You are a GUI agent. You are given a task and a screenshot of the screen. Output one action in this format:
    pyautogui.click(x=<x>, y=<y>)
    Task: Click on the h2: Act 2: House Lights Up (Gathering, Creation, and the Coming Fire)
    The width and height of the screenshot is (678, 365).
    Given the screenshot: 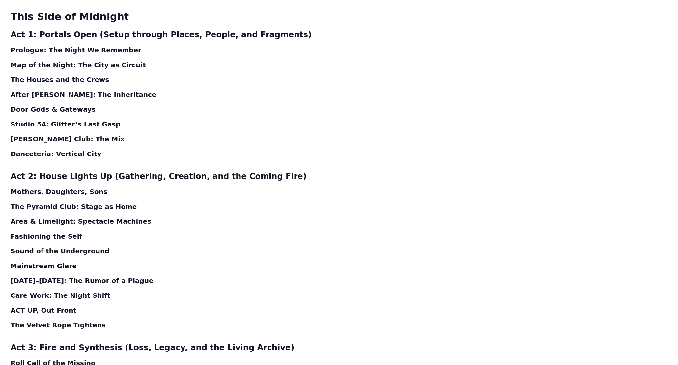 What is the action you would take?
    pyautogui.click(x=339, y=176)
    